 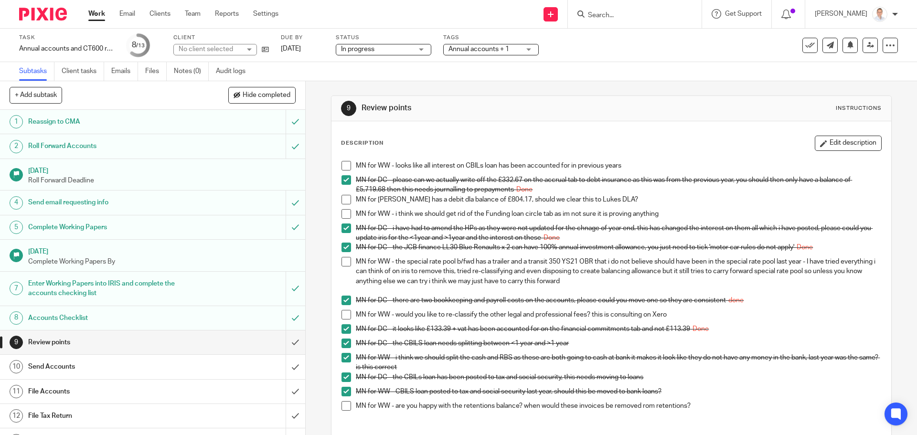 What do you see at coordinates (743, 14) in the screenshot?
I see `span: Get Support` at bounding box center [743, 14].